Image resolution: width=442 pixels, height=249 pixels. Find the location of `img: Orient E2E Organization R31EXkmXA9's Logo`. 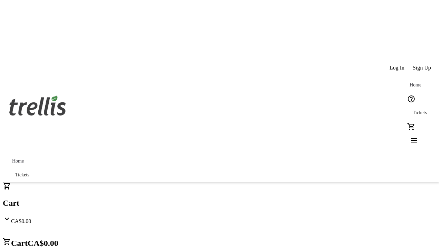

img: Orient E2E Organization R31EXkmXA9's Logo is located at coordinates (38, 105).